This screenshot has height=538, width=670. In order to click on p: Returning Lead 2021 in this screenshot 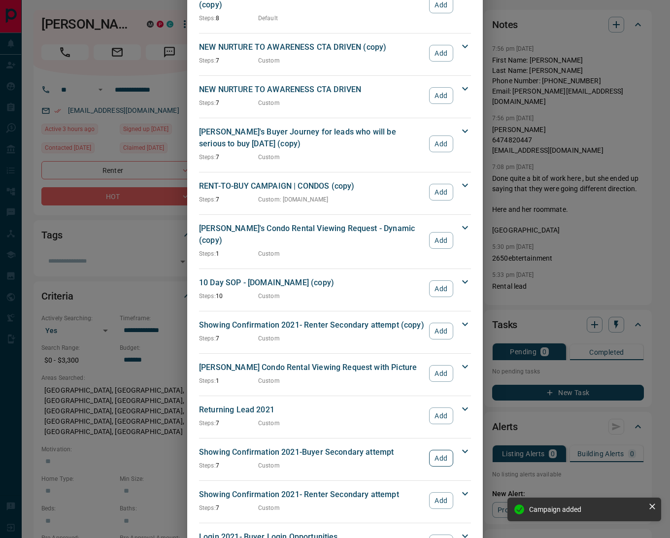, I will do `click(311, 410)`.